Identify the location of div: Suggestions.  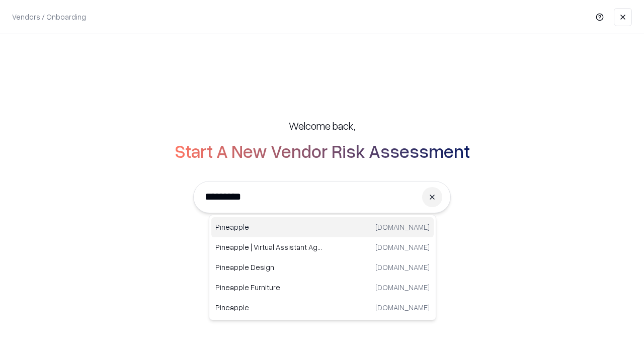
(322, 268).